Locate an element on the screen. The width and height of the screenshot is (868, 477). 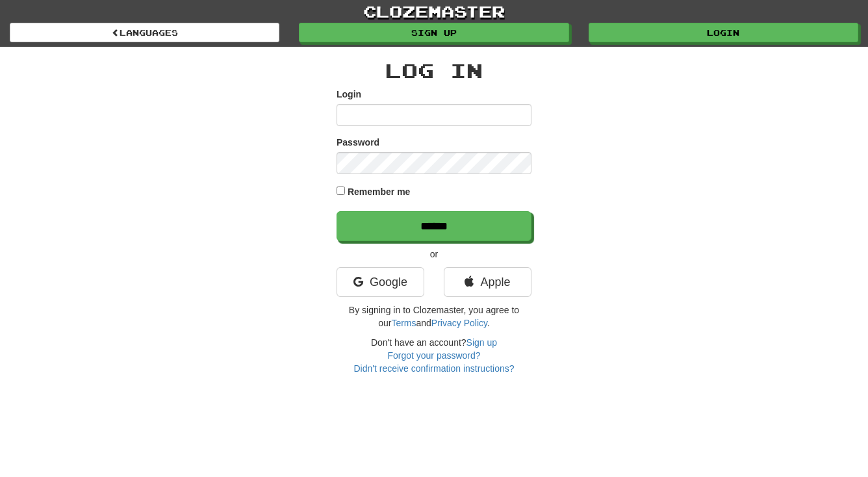
label: Login is located at coordinates (349, 94).